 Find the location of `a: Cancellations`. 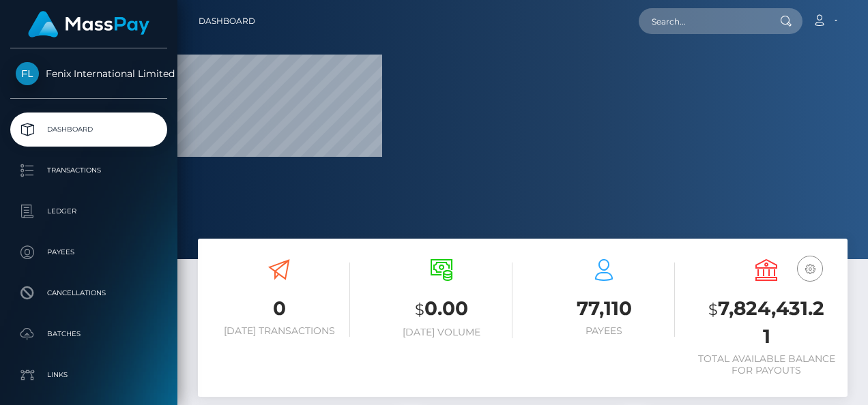

a: Cancellations is located at coordinates (89, 294).